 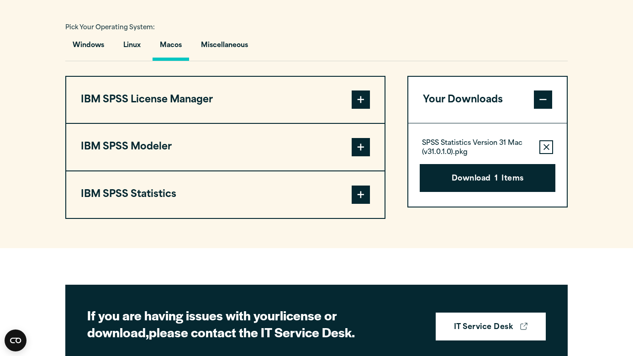 I want to click on button: Linux, so click(x=132, y=47).